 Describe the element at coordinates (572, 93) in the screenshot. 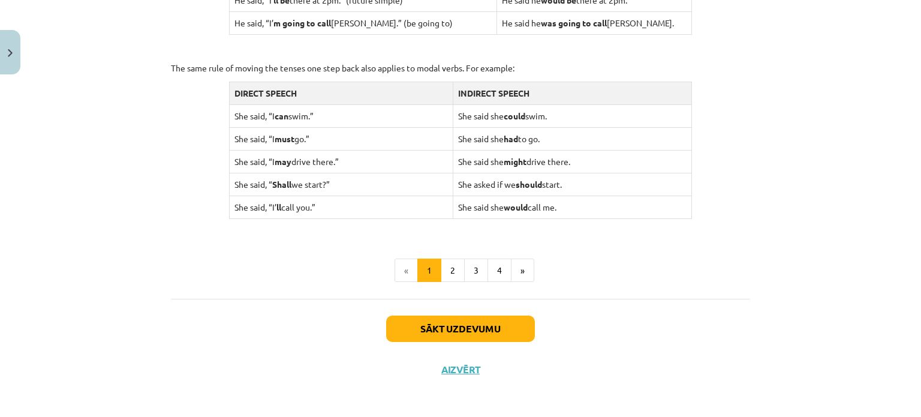

I see `td: INDIRECT SPEECH` at that location.